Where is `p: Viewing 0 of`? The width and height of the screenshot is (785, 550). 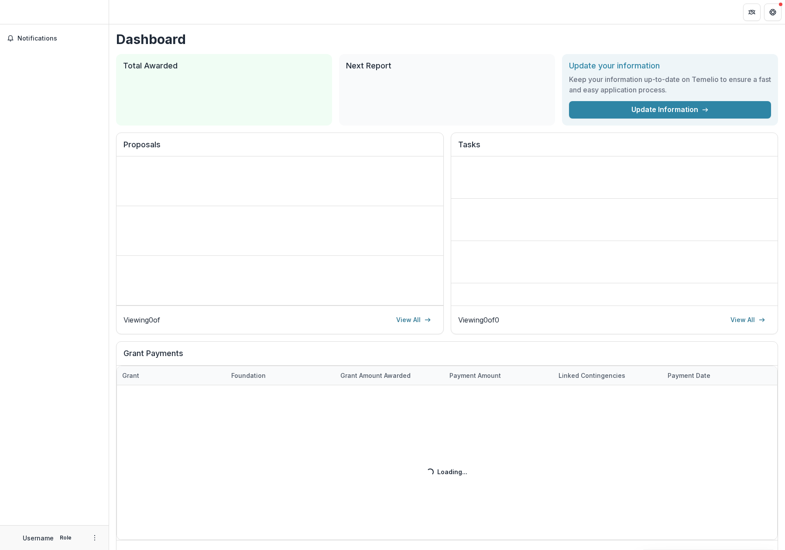
p: Viewing 0 of is located at coordinates (142, 320).